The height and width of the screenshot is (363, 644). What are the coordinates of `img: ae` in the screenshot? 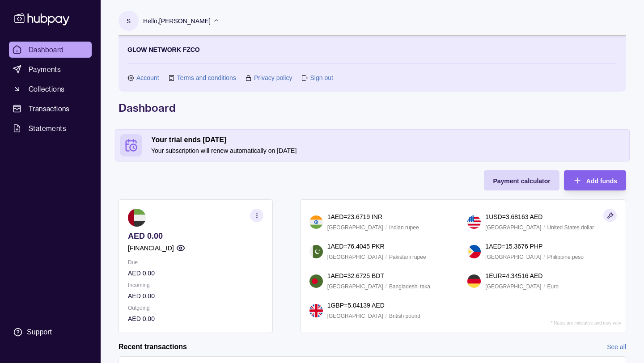 It's located at (137, 218).